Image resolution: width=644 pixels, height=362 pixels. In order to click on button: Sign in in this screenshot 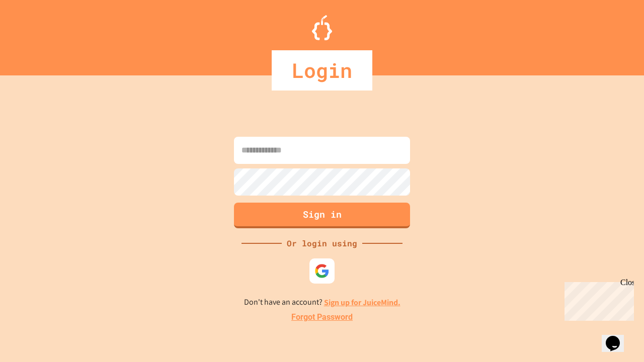, I will do `click(322, 215)`.